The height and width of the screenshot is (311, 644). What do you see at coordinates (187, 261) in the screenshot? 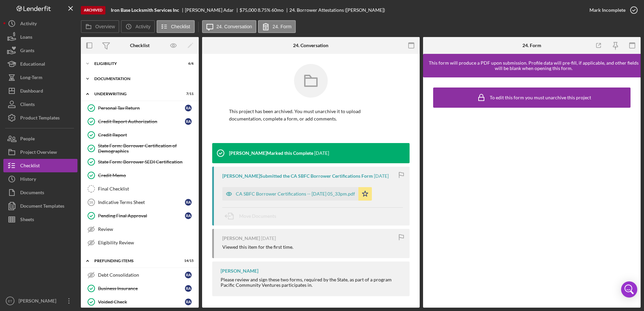
I see `div: 14 / 15` at bounding box center [187, 261].